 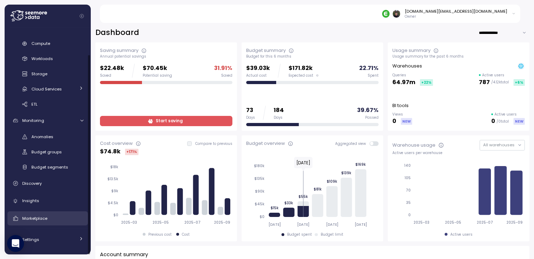 What do you see at coordinates (386, 13) in the screenshot?
I see `img: 689adfd76a9d17b9213495f1.PNG` at bounding box center [386, 13].